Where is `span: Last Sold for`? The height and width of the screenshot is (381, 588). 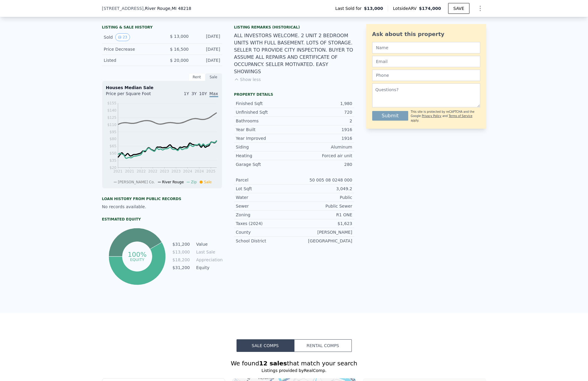 span: Last Sold for is located at coordinates (350, 9).